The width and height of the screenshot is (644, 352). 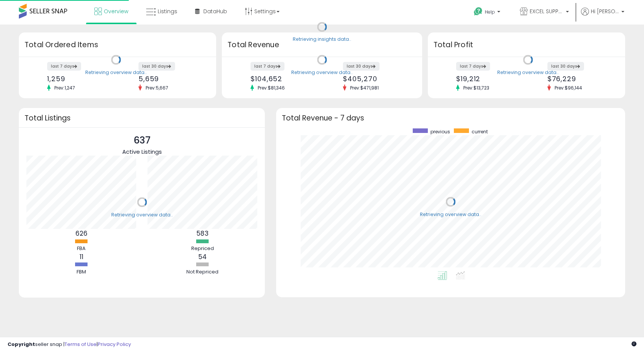 What do you see at coordinates (215, 11) in the screenshot?
I see `span: DataHub` at bounding box center [215, 11].